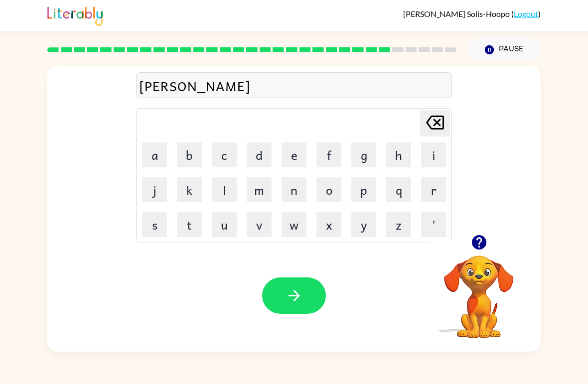 Image resolution: width=588 pixels, height=384 pixels. I want to click on button: f, so click(329, 155).